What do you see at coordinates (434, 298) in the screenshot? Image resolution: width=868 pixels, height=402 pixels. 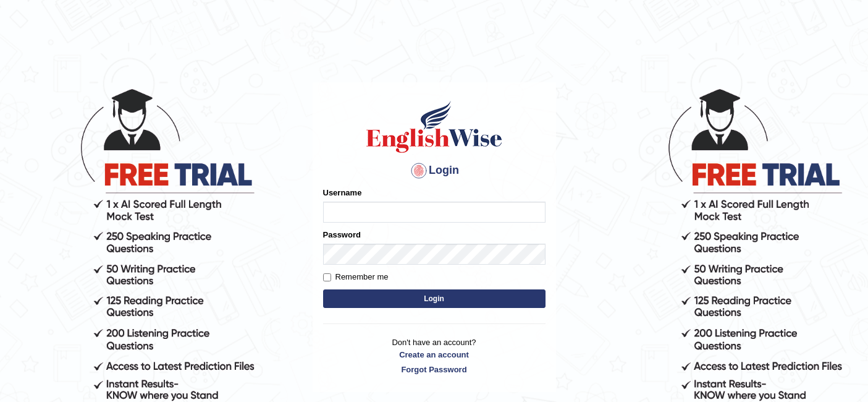 I see `button: Login` at bounding box center [434, 298].